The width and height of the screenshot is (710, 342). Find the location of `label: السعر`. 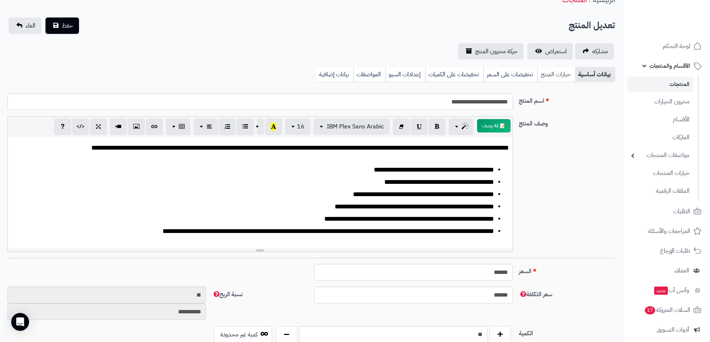

label: السعر is located at coordinates (567, 270).